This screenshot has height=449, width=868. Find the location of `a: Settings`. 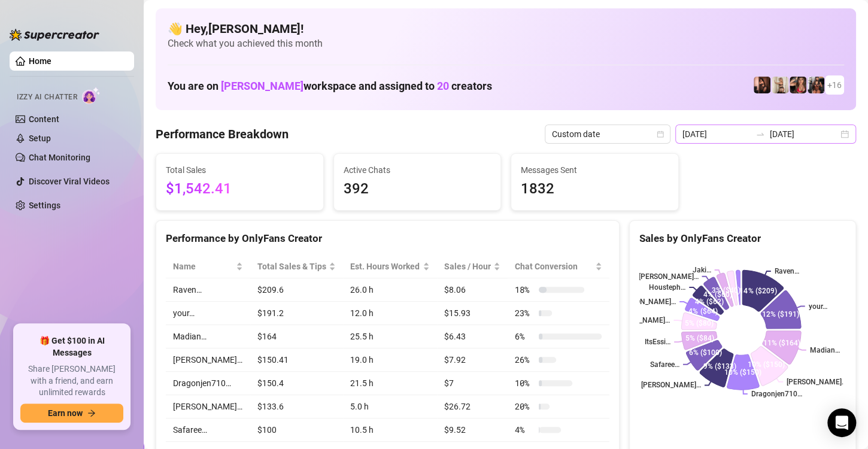

a: Settings is located at coordinates (44, 206).